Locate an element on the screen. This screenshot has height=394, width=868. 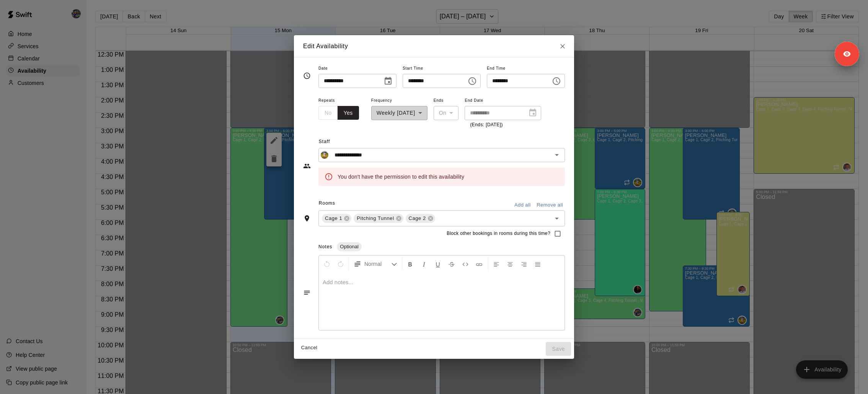
div: Pitching Tunnel is located at coordinates (379, 218).